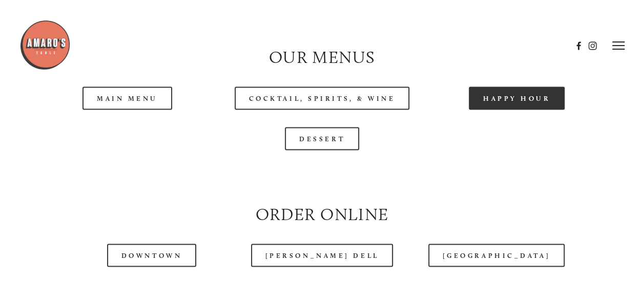 Image resolution: width=644 pixels, height=304 pixels. Describe the element at coordinates (322, 98) in the screenshot. I see `a: Cocktail, Spirits, & Wine` at that location.